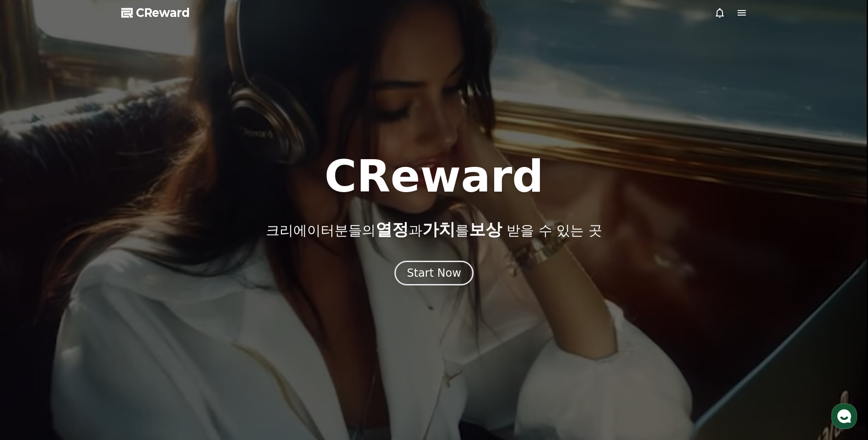  What do you see at coordinates (439, 229) in the screenshot?
I see `span: 가치` at bounding box center [439, 229].